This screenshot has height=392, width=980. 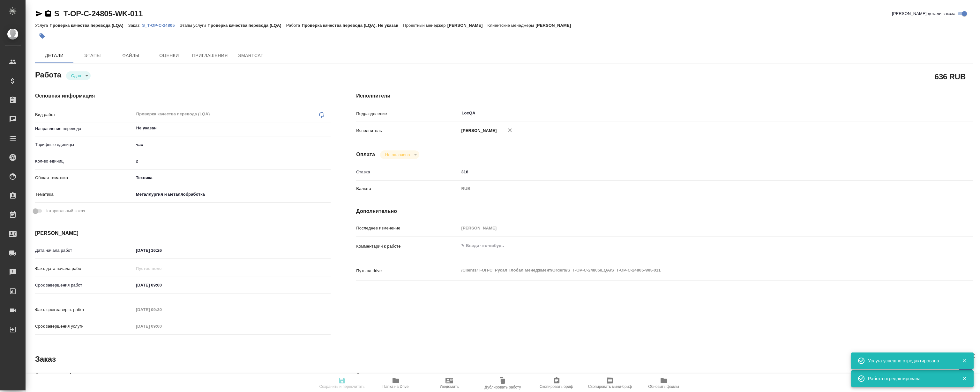 What do you see at coordinates (130, 55) in the screenshot?
I see `span: Файлы` at bounding box center [130, 55].